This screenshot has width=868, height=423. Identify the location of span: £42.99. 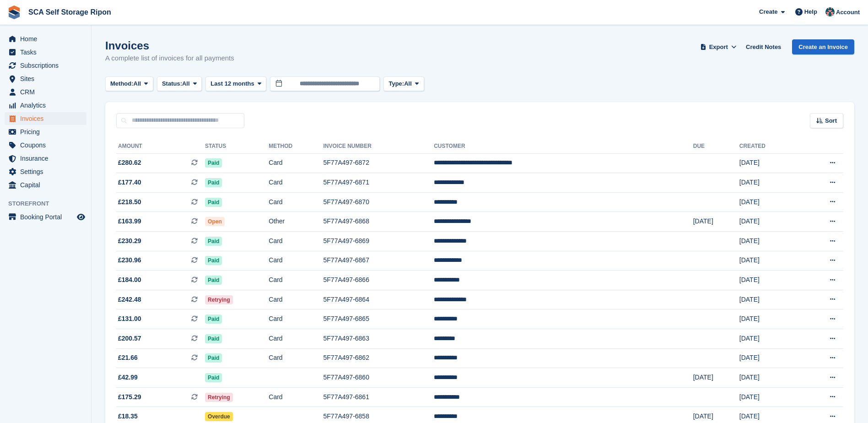
(128, 377).